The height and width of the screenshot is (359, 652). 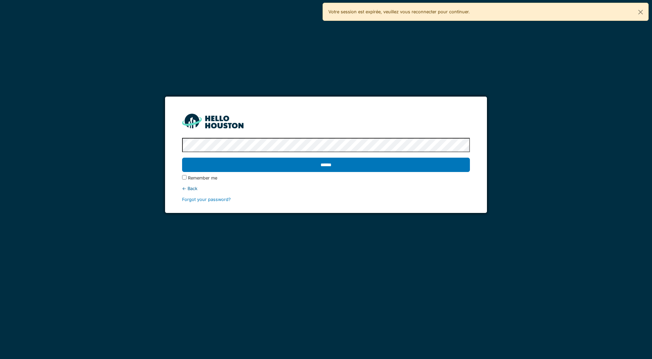 What do you see at coordinates (326, 188) in the screenshot?
I see `div: ← Back` at bounding box center [326, 188].